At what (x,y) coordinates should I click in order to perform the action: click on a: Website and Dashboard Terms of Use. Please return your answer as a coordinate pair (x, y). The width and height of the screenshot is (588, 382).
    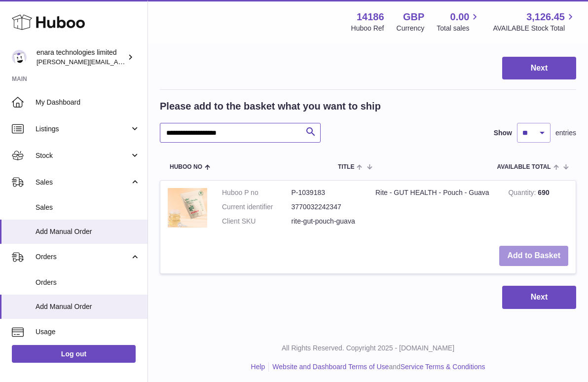
    Looking at the image, I should click on (330, 367).